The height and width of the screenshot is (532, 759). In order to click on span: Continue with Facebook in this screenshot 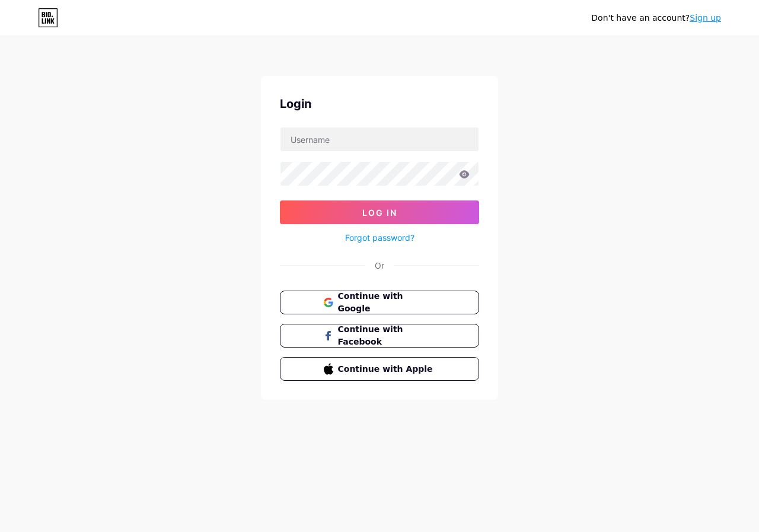, I will do `click(386, 335)`.